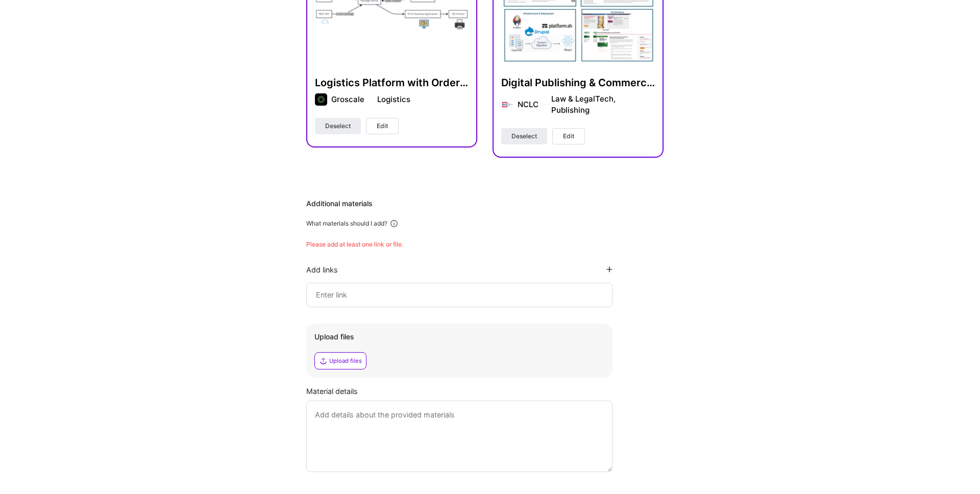 The image size is (980, 494). What do you see at coordinates (391, 83) in the screenshot?
I see `h4: Logistics Platform with Order Creation, Label Printing, and Tracking` at bounding box center [391, 83].